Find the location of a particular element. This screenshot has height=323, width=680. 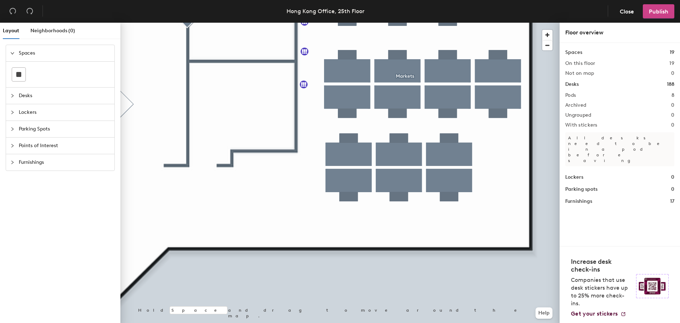

p: Companies that use desk stickers have up to 25% more check-ins. is located at coordinates (601, 292).